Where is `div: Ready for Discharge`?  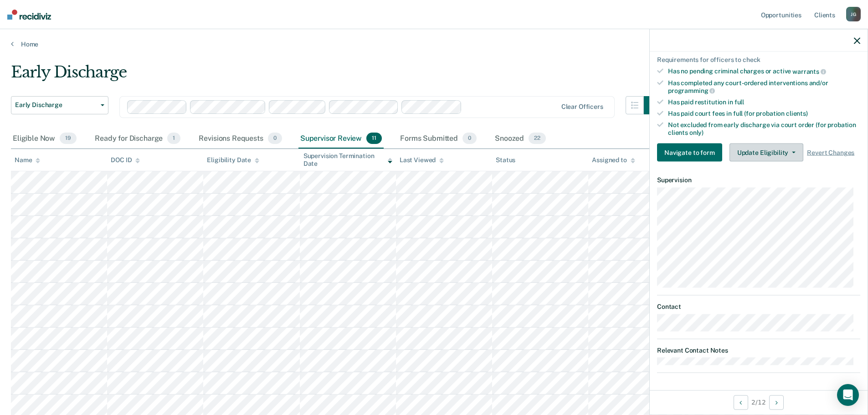 div: Ready for Discharge is located at coordinates (138, 139).